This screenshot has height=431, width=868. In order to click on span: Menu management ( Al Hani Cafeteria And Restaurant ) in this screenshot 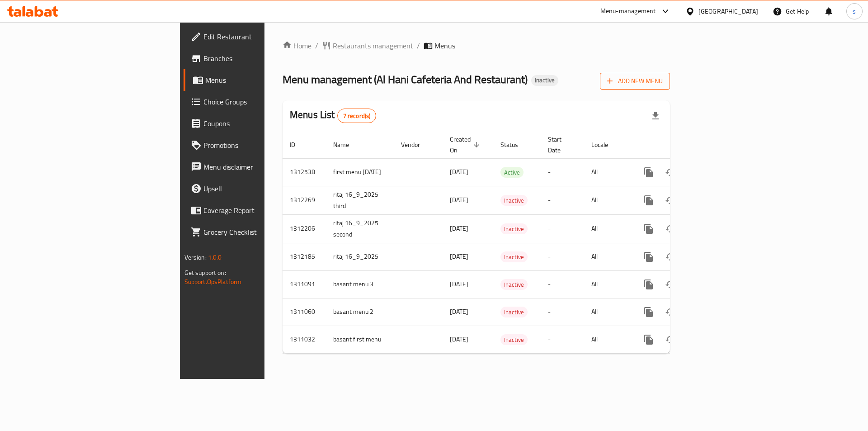, I will do `click(405, 79)`.